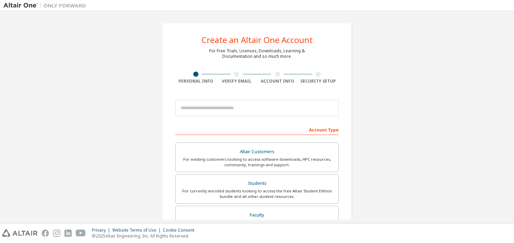  What do you see at coordinates (45, 233) in the screenshot?
I see `img: facebook.svg` at bounding box center [45, 233].